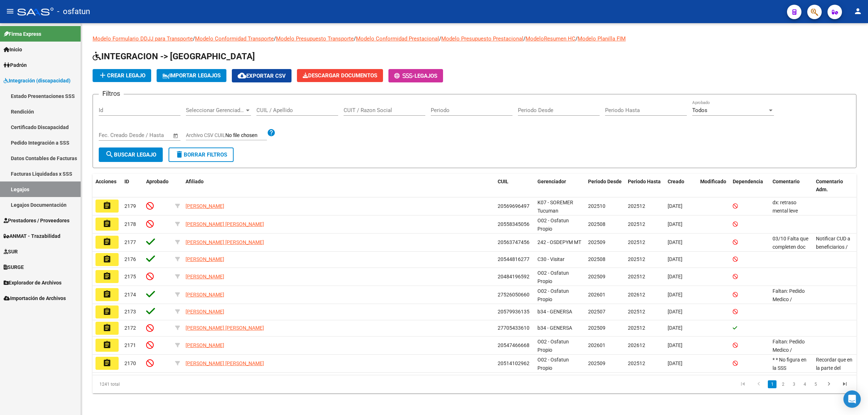  Describe the element at coordinates (601, 39) in the screenshot. I see `a: Modelo Planilla FIM` at that location.